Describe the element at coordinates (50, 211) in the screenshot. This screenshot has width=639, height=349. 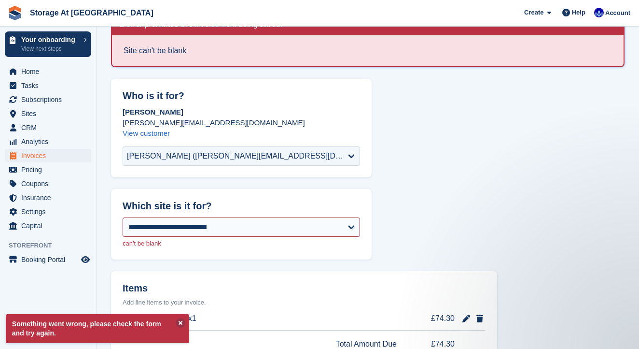
I see `span: Settings` at that location.